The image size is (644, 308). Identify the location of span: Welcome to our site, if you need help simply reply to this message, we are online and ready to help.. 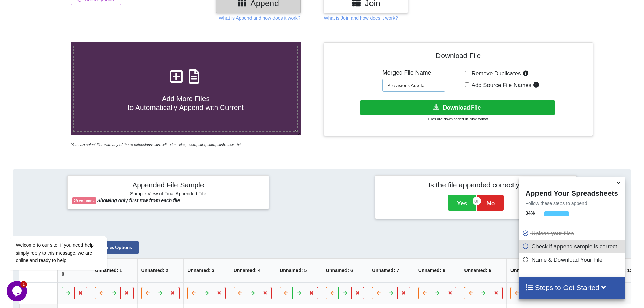
(48, 54).